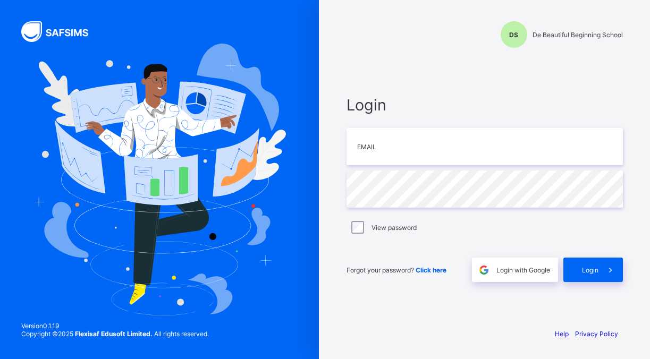 Image resolution: width=650 pixels, height=359 pixels. I want to click on span: Version 0.1.19, so click(115, 326).